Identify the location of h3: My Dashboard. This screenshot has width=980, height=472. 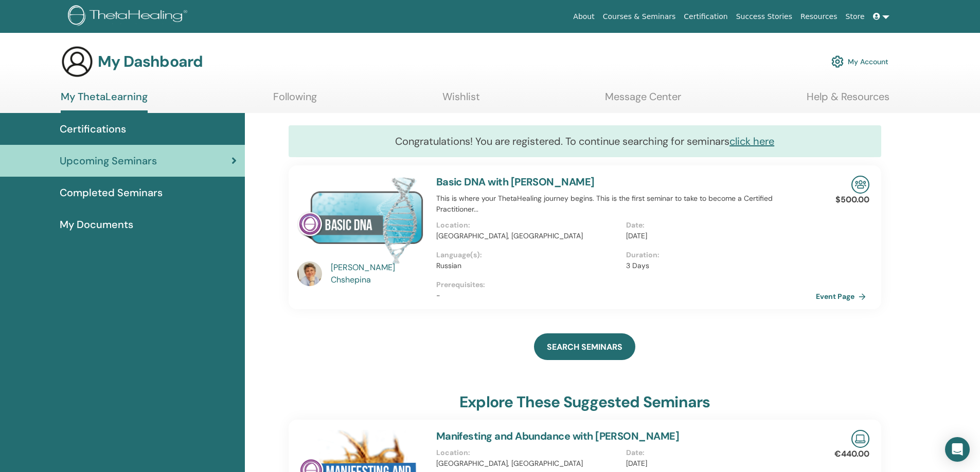
(150, 62).